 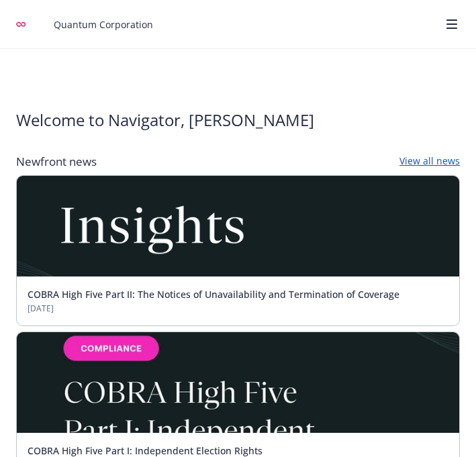 I want to click on img: Card Image - EB Compliance Insights.png, so click(x=238, y=226).